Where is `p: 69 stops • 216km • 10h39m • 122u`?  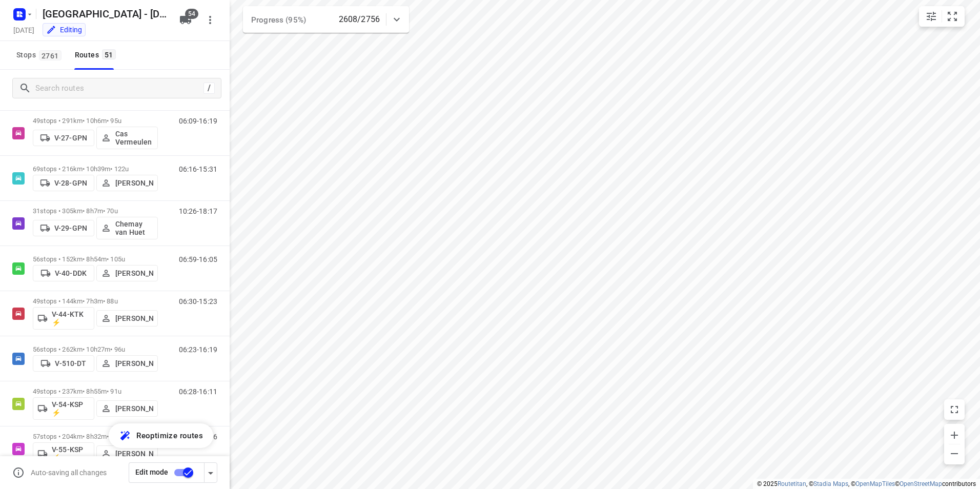
p: 69 stops • 216km • 10h39m • 122u is located at coordinates (95, 169).